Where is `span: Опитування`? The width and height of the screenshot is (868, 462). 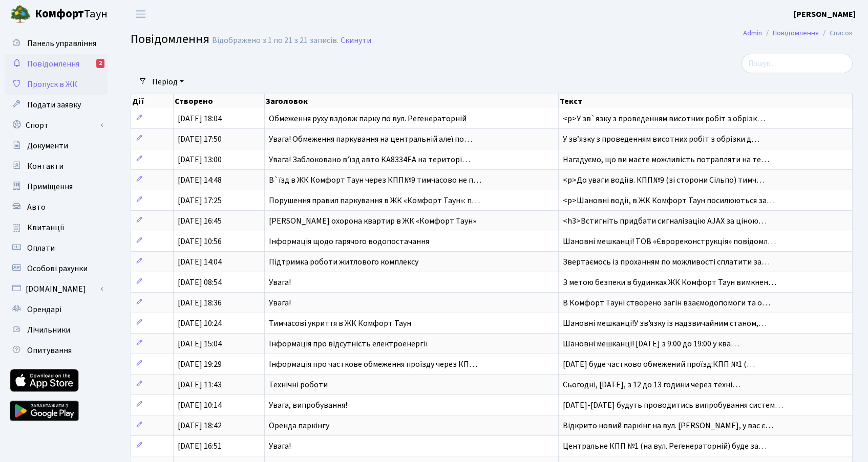 span: Опитування is located at coordinates (49, 351).